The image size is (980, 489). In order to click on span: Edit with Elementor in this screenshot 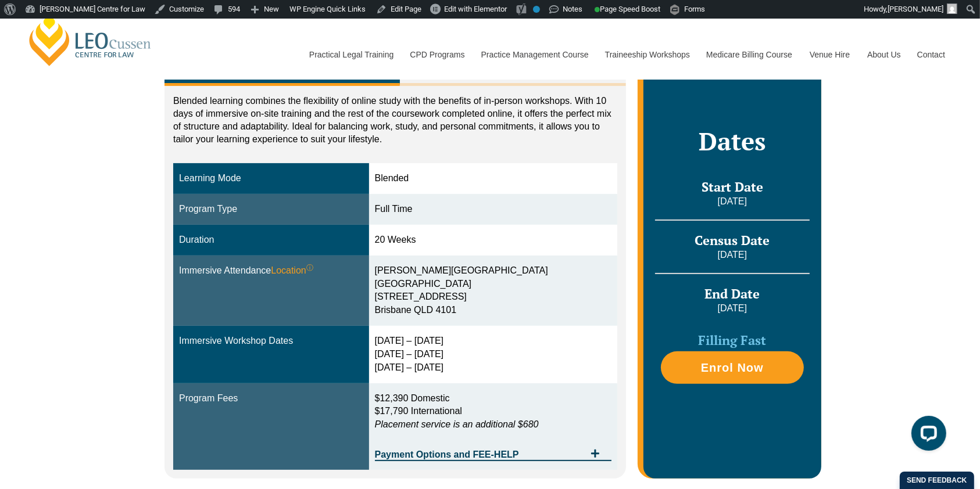, I will do `click(475, 9)`.